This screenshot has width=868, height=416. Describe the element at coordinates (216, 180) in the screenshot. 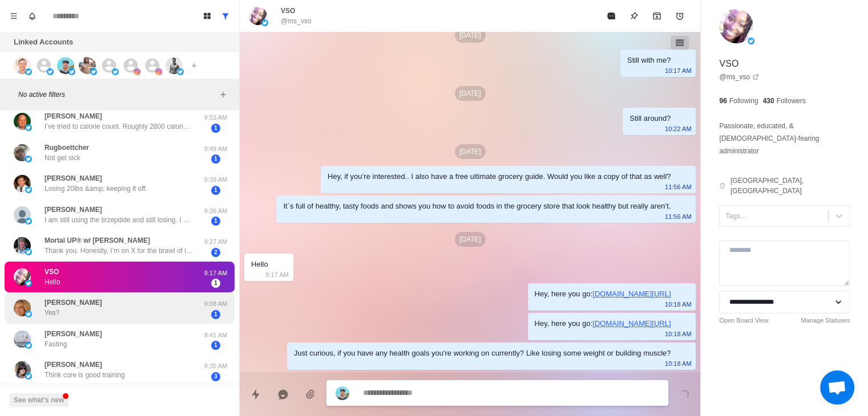

I see `p: 9:39 AM` at that location.